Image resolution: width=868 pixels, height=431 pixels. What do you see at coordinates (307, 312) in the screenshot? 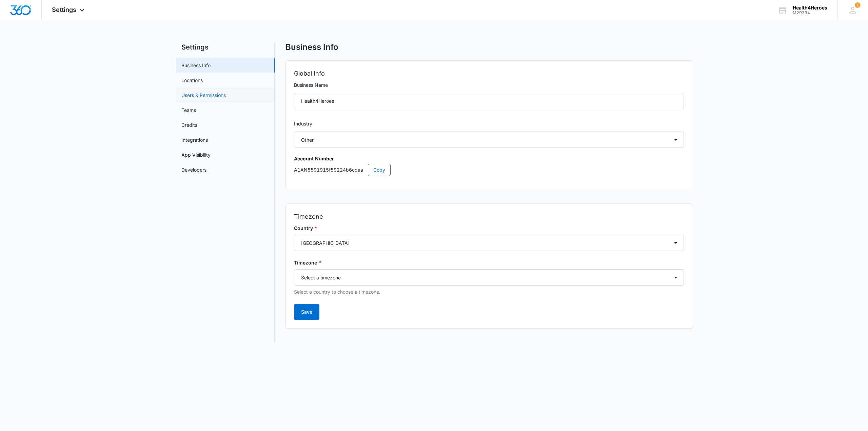
I see `button: Save` at bounding box center [307, 312].